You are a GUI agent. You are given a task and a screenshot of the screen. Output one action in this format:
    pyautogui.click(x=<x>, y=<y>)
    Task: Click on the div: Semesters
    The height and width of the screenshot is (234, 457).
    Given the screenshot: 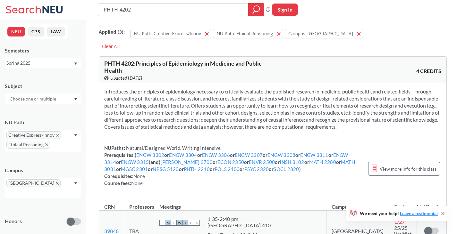 What is the action you would take?
    pyautogui.click(x=43, y=51)
    